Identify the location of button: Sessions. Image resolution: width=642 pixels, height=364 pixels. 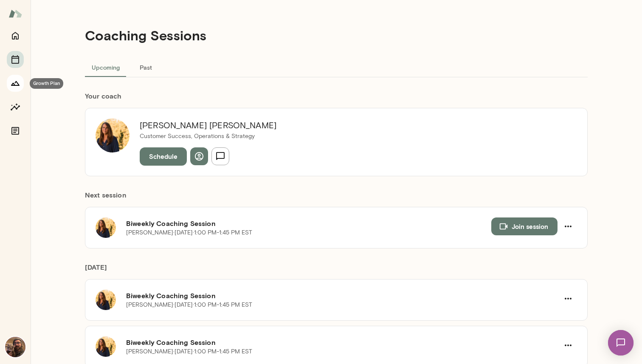
(15, 59).